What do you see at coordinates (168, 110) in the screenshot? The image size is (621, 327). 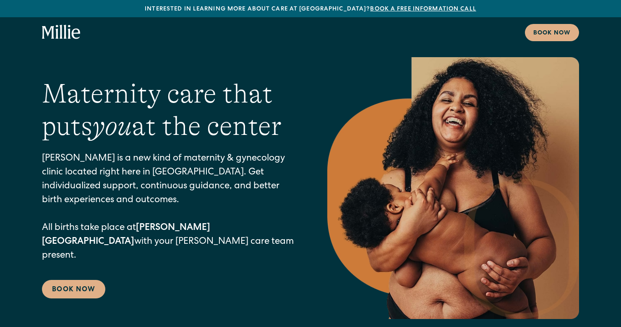 I see `h1: Maternity care that puts at the center` at bounding box center [168, 110].